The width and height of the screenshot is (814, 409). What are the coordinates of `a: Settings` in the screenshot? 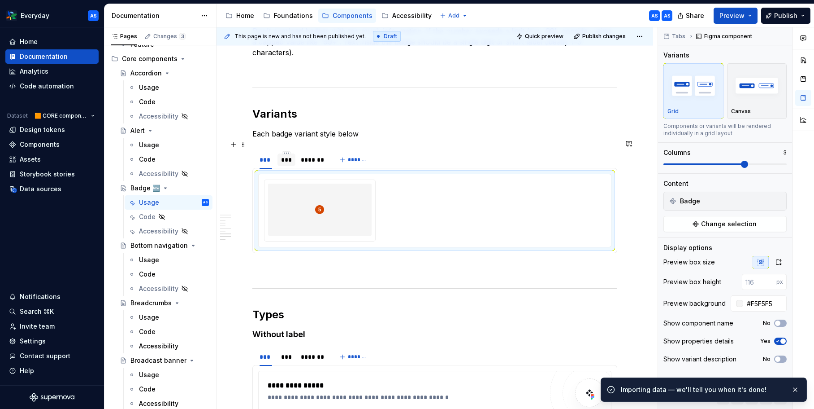 It's located at (52, 341).